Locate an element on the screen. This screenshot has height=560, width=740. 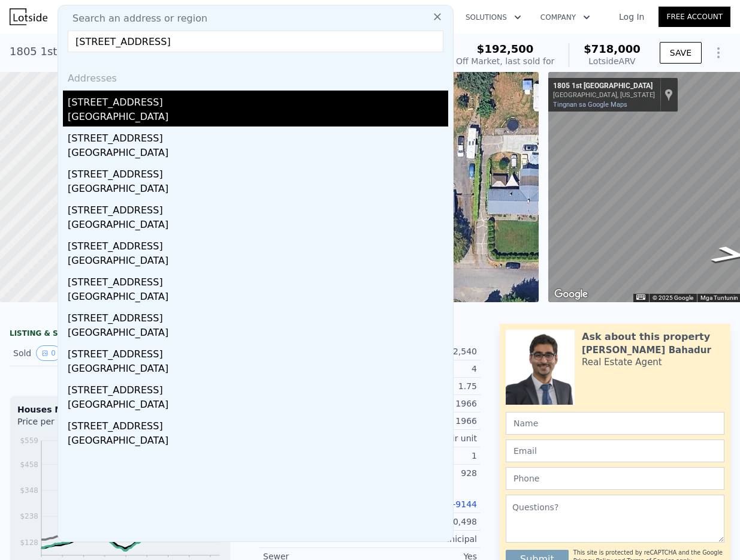
input: Enter an address, city, region, neighborhood or zip code is located at coordinates (256, 41).